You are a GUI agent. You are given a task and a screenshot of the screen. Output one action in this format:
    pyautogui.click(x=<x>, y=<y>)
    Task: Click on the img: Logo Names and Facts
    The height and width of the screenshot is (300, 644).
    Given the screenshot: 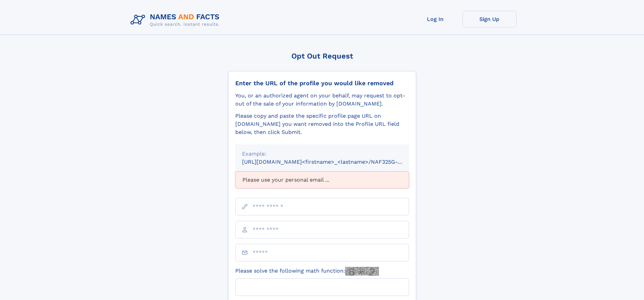 What is the action you would take?
    pyautogui.click(x=177, y=20)
    